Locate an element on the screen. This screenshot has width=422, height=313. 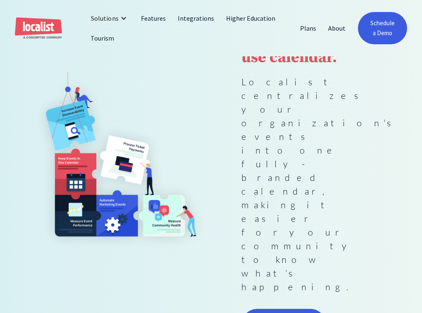
a: Schedule a Demo is located at coordinates (383, 28).